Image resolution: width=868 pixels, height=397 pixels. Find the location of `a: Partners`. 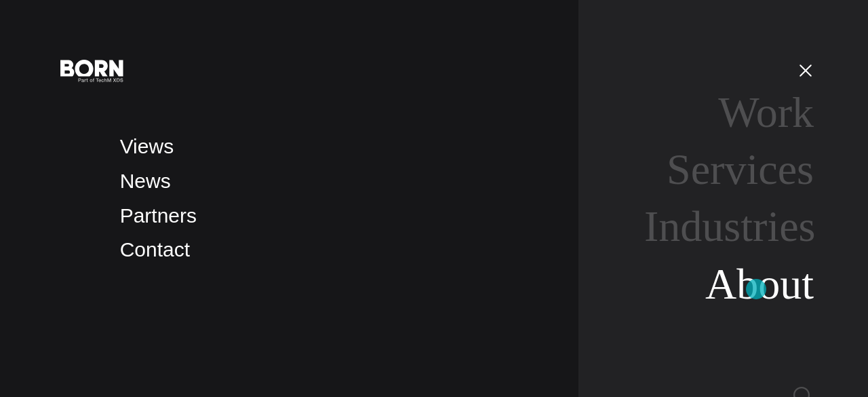

a: Partners is located at coordinates (158, 215).